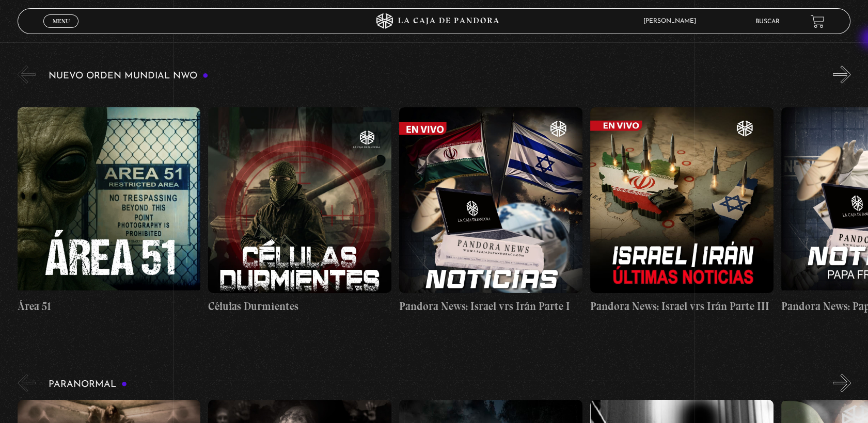 Image resolution: width=868 pixels, height=423 pixels. What do you see at coordinates (767, 22) in the screenshot?
I see `a: Buscar` at bounding box center [767, 22].